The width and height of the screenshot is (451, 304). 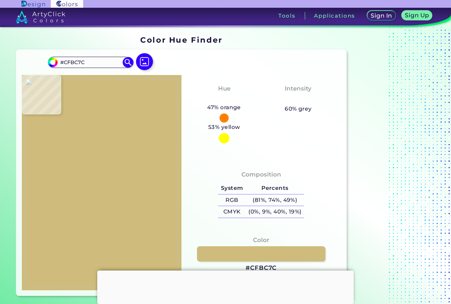 I want to click on h3: Applications, so click(x=335, y=16).